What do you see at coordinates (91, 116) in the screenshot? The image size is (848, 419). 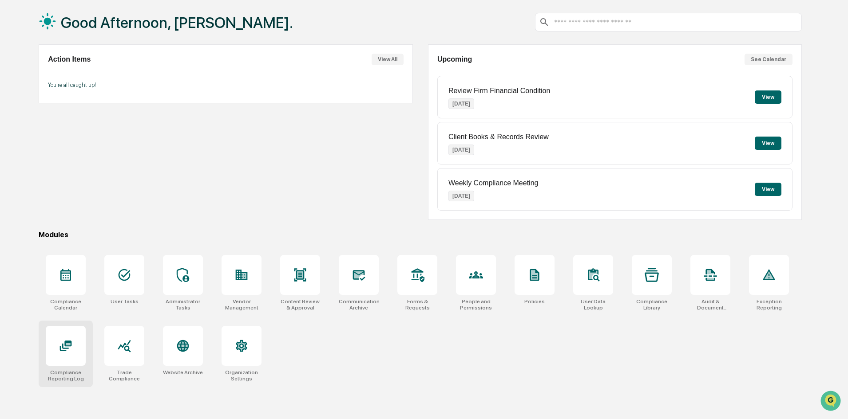 I see `span: Attestations` at bounding box center [91, 116].